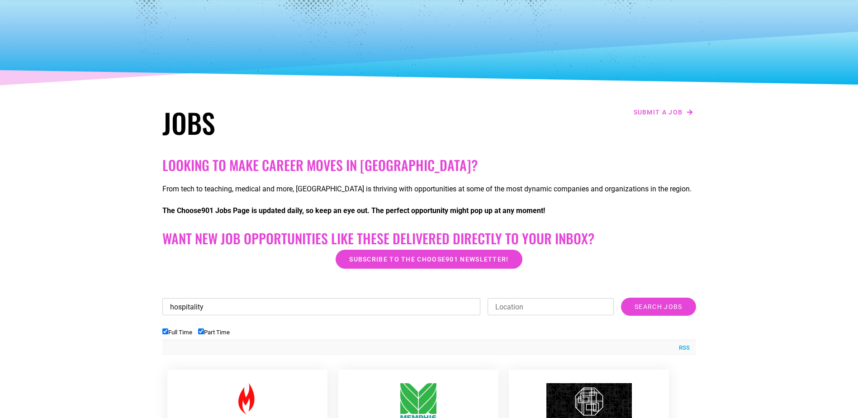 This screenshot has width=858, height=418. I want to click on h2: Want New Job Opportunities like these Delivered Directly to your Inbox?, so click(429, 238).